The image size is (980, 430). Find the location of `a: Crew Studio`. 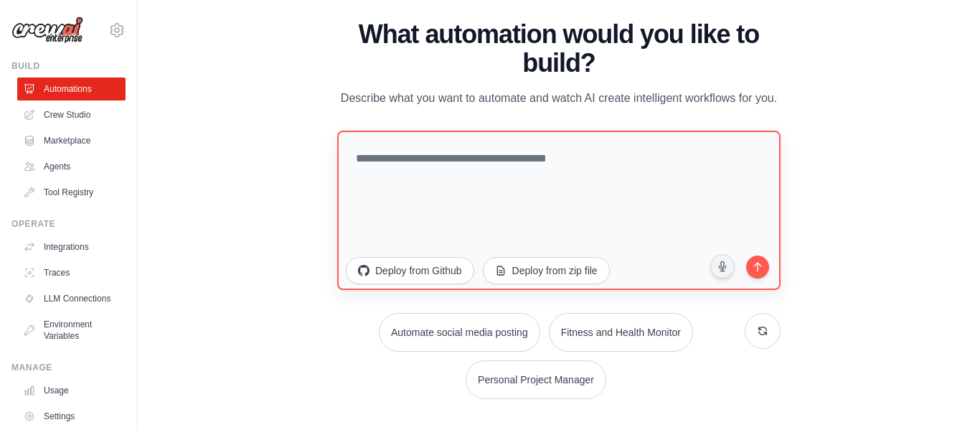

a: Crew Studio is located at coordinates (71, 115).